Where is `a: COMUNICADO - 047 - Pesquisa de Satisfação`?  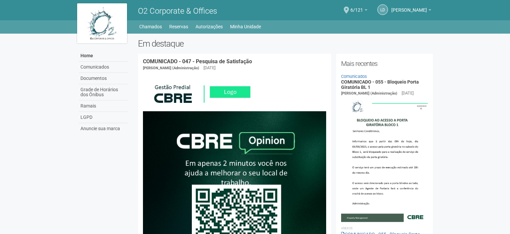 a: COMUNICADO - 047 - Pesquisa de Satisfação is located at coordinates (198, 61).